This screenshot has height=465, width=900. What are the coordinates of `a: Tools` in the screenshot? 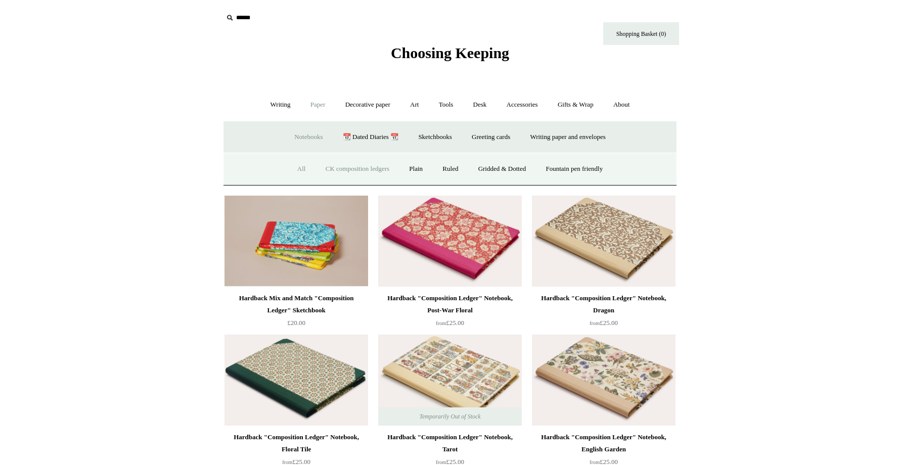 It's located at (446, 105).